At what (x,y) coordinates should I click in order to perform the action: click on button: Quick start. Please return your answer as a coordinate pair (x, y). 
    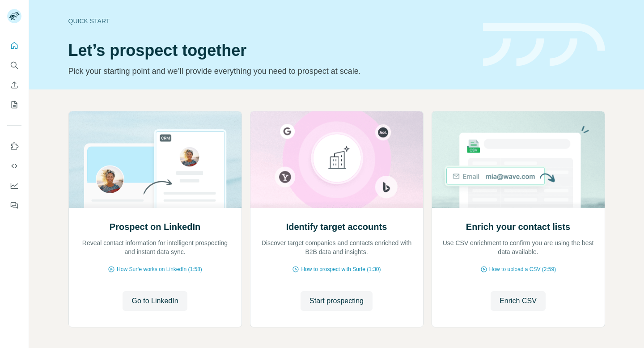
    Looking at the image, I should click on (14, 45).